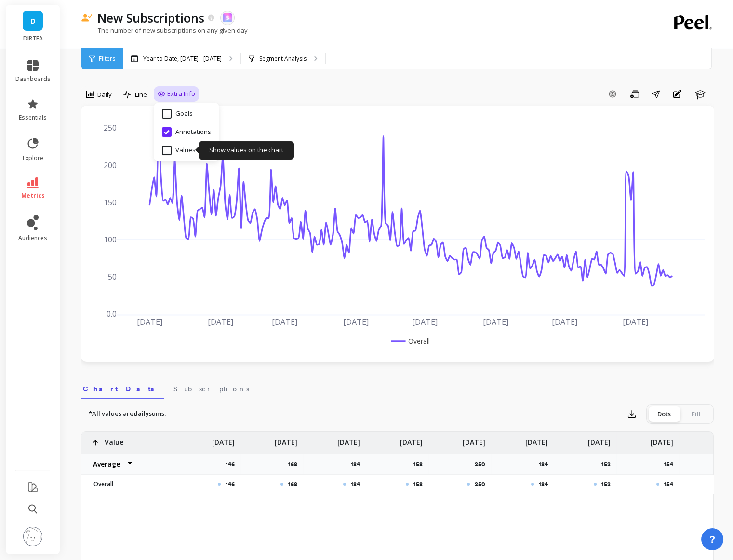 Image resolution: width=733 pixels, height=560 pixels. I want to click on span: Extra Info, so click(181, 94).